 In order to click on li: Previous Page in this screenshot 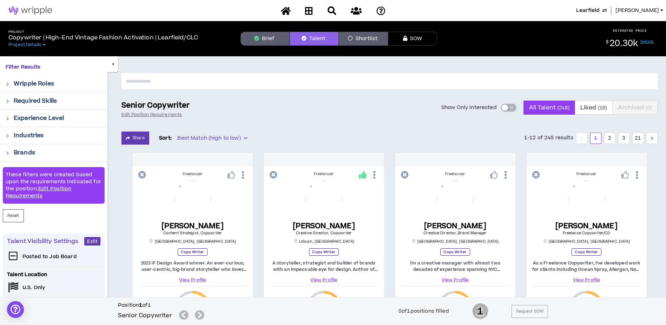, I will do `click(582, 138)`.